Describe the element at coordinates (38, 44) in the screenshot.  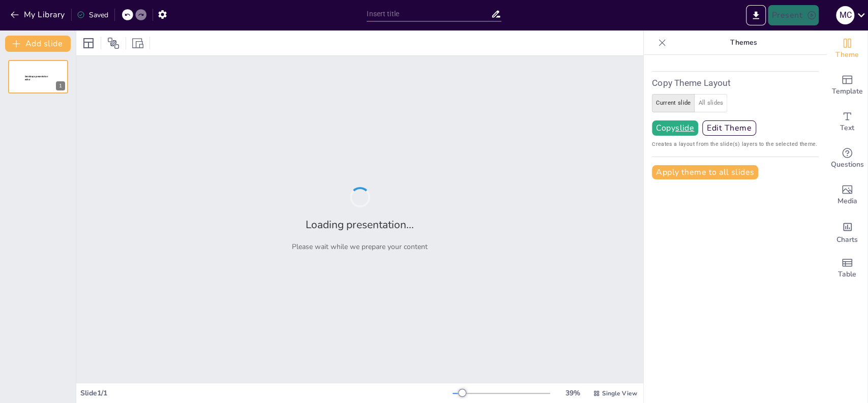
I see `button: Add slide` at that location.